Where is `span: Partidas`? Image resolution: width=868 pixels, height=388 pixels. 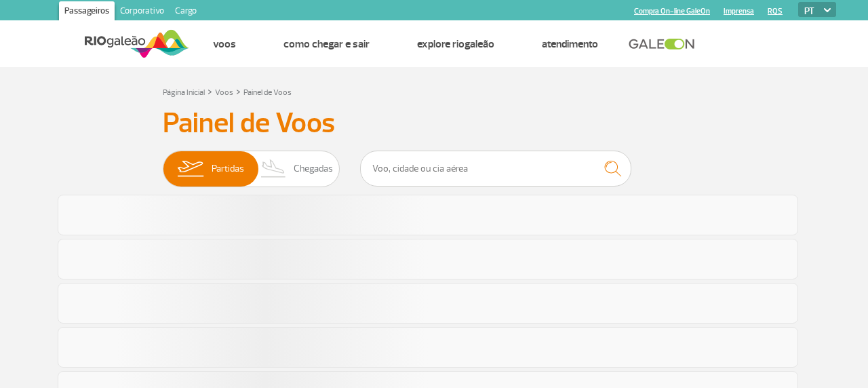
span: Partidas is located at coordinates (228, 169).